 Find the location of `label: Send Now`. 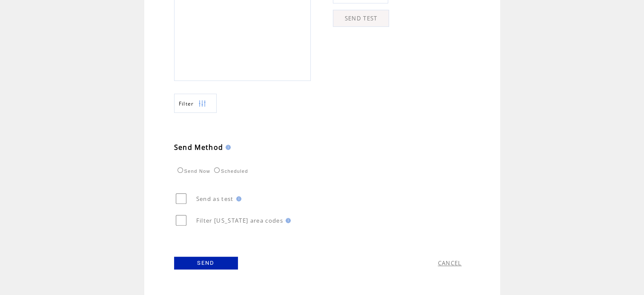

label: Send Now is located at coordinates (193, 171).